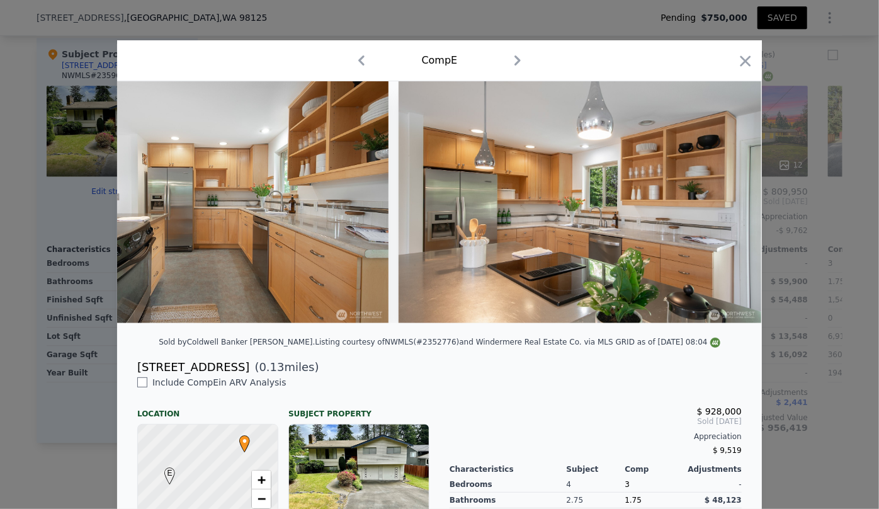 This screenshot has width=879, height=509. Describe the element at coordinates (508, 484) in the screenshot. I see `div: Bedrooms` at that location.